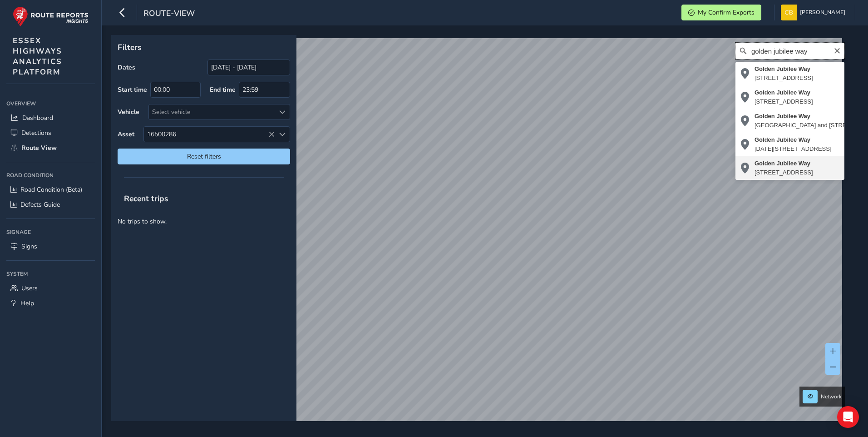 This screenshot has width=868, height=437. Describe the element at coordinates (203, 47) in the screenshot. I see `p: Filters` at that location.